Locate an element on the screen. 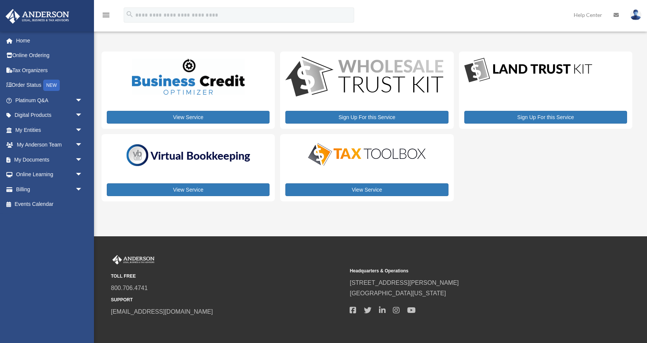 The height and width of the screenshot is (343, 647). small: TOLL FREE is located at coordinates (228, 276).